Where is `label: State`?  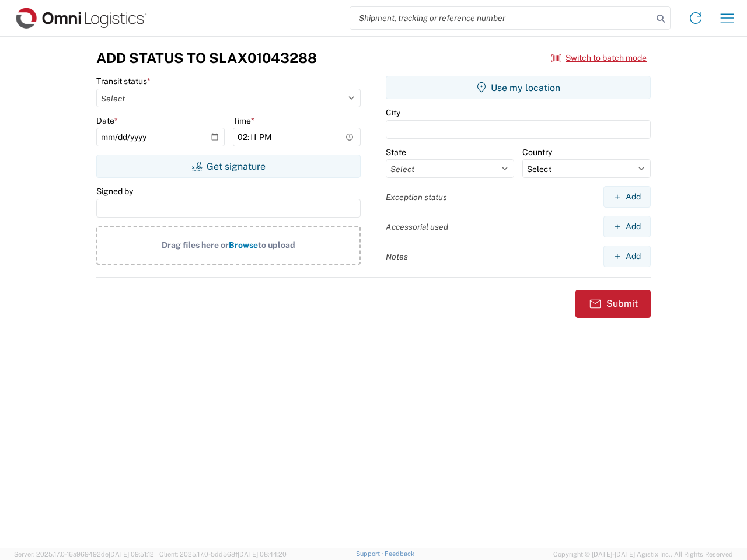 label: State is located at coordinates (396, 152).